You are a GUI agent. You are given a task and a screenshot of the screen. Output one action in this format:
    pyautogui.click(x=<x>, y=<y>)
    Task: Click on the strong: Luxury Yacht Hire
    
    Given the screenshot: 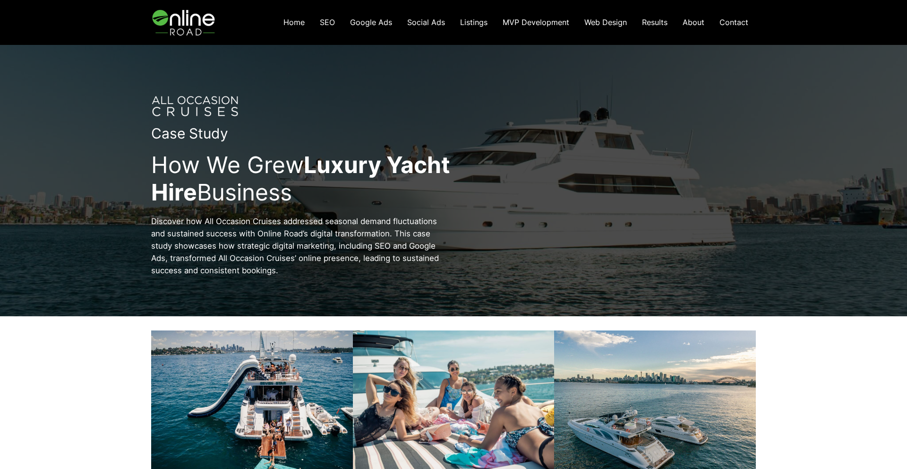 What is the action you would take?
    pyautogui.click(x=301, y=178)
    